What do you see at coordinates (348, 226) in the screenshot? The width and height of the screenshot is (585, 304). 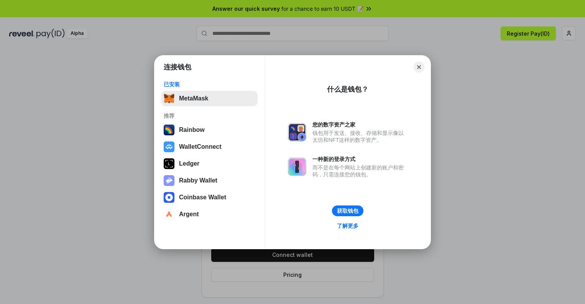 I see `a: 了解更多` at bounding box center [348, 226].